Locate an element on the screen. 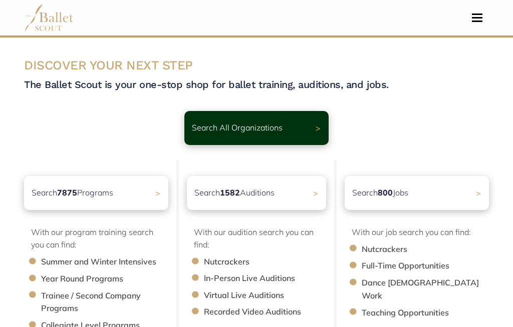 This screenshot has width=513, height=327. b: 1582 is located at coordinates (230, 193).